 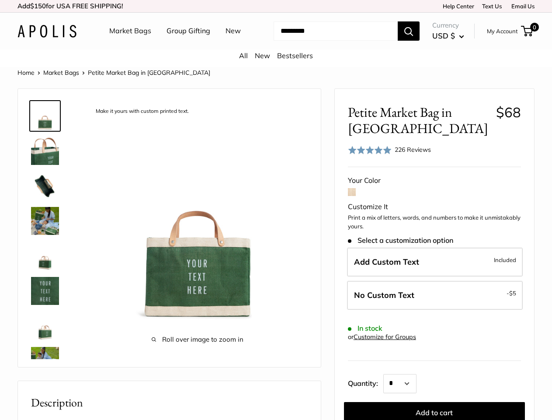 I want to click on a: Bestsellers, so click(x=295, y=56).